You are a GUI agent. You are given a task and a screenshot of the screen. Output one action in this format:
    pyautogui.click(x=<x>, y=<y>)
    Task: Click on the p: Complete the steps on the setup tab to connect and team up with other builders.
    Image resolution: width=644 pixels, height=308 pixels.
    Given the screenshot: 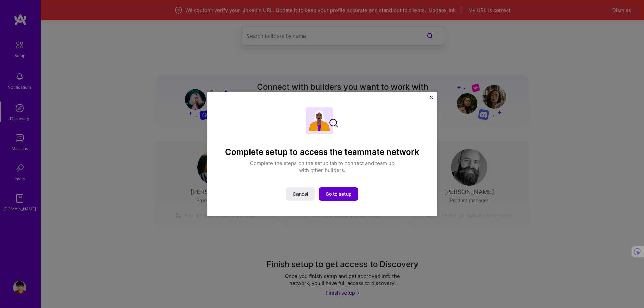 What is the action you would take?
    pyautogui.click(x=322, y=167)
    